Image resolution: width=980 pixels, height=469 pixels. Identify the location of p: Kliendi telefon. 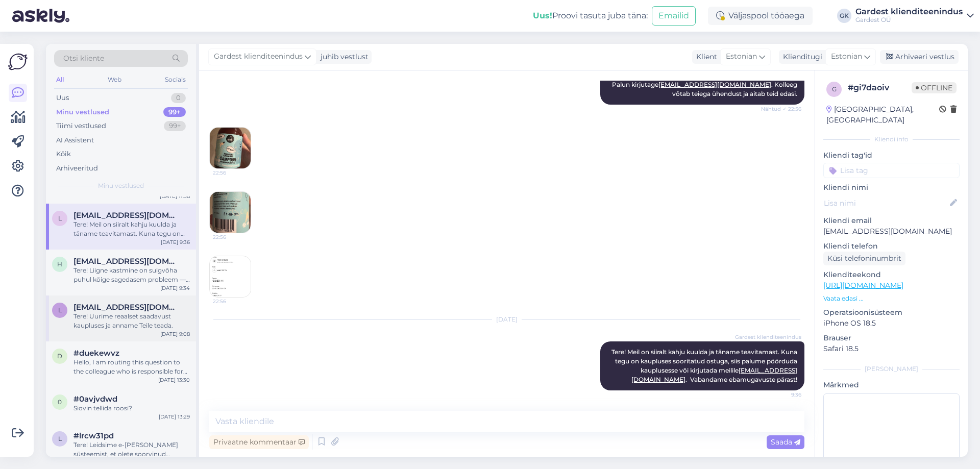
(891, 246).